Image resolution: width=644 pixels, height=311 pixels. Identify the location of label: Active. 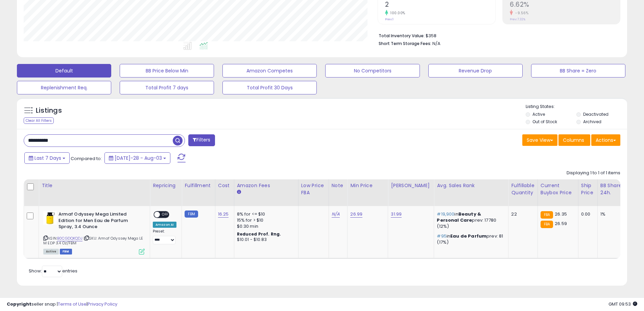
(539, 114).